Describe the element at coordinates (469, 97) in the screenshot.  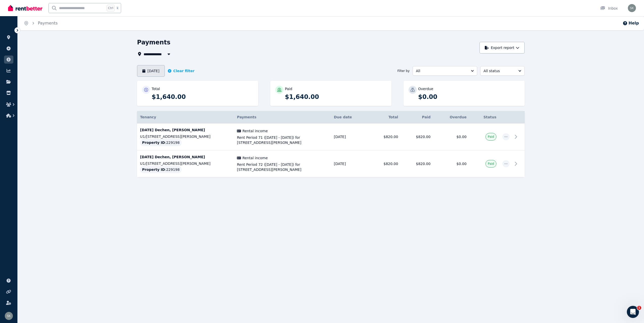
I see `p: $0.00` at that location.